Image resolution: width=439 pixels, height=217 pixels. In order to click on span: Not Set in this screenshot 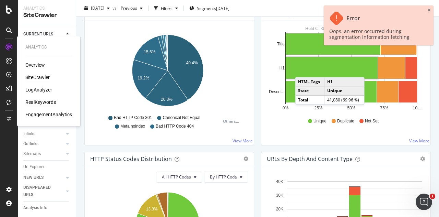, I will do `click(372, 121)`.